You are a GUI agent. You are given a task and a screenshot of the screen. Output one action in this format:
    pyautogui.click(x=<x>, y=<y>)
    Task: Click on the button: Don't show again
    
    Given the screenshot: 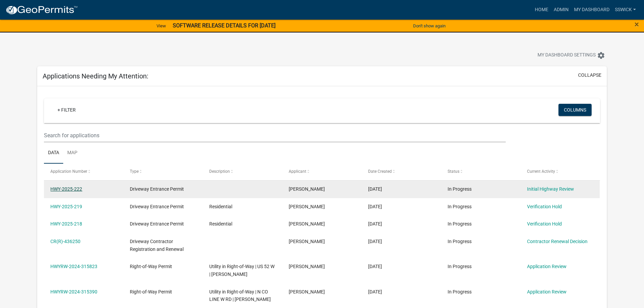 What is the action you would take?
    pyautogui.click(x=430, y=25)
    